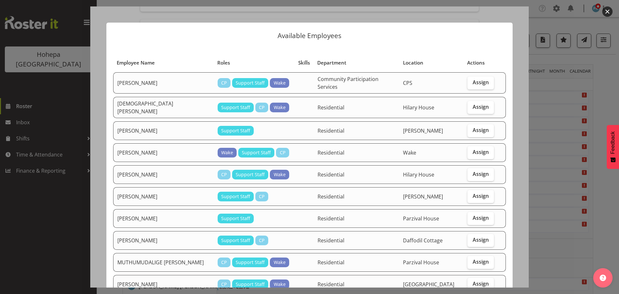 The width and height of the screenshot is (619, 294). I want to click on p: Available Employees, so click(310, 35).